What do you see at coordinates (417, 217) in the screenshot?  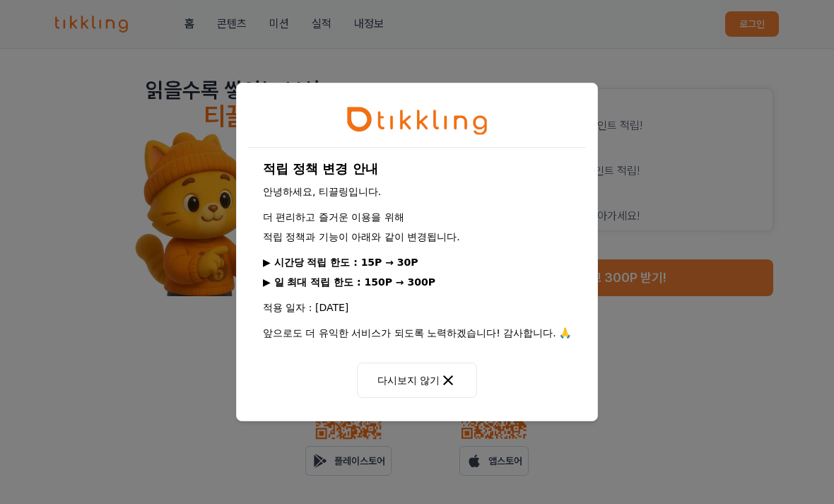 I see `p: 더 편리하고 즐거운 이용을 위해` at bounding box center [417, 217].